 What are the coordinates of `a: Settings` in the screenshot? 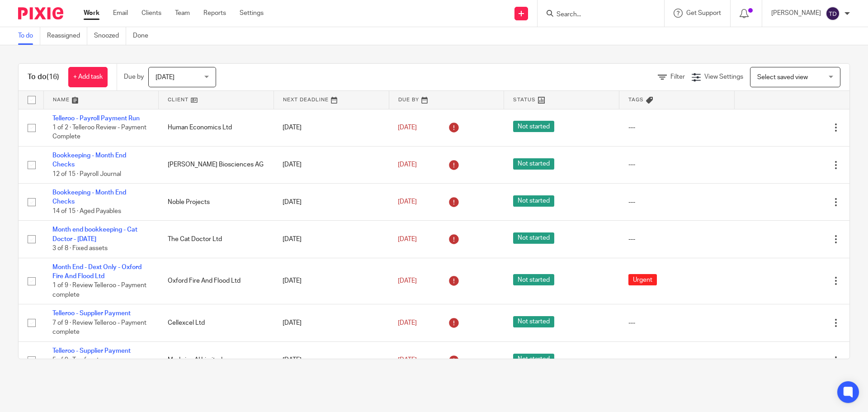 It's located at (251, 13).